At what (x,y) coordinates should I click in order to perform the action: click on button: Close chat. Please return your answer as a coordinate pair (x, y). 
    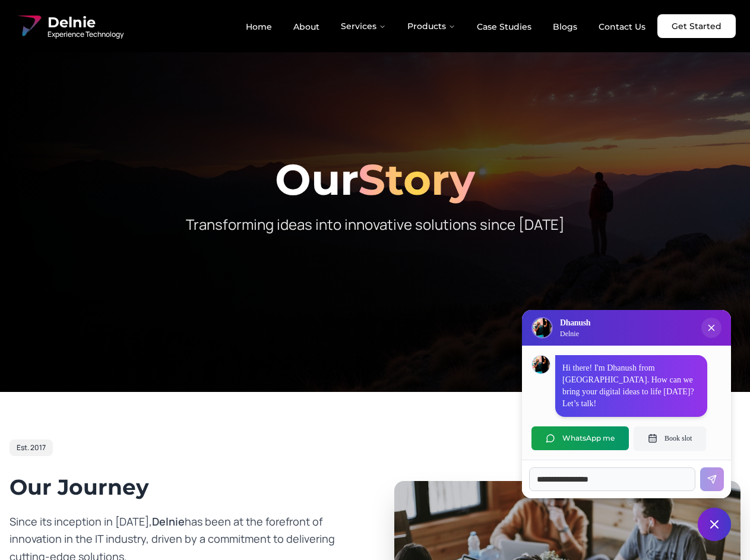
    Looking at the image, I should click on (714, 524).